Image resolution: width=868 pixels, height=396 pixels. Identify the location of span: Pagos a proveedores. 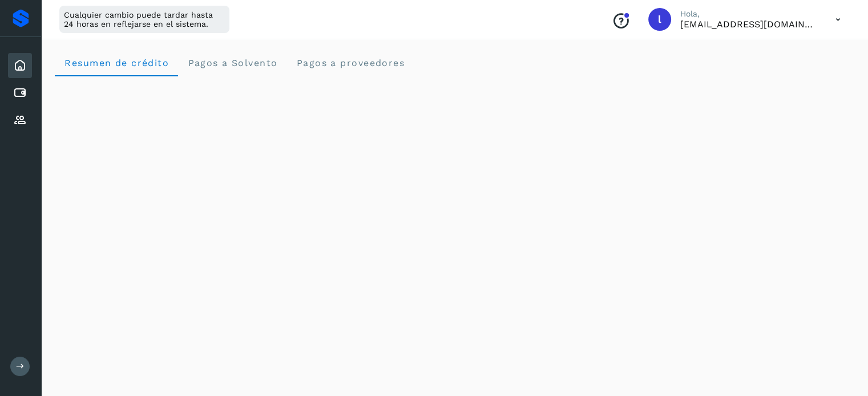
(350, 62).